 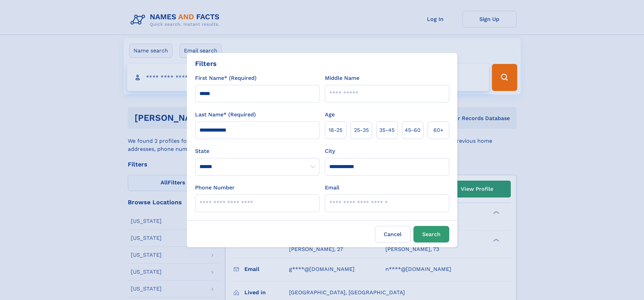 I want to click on label: Email, so click(x=332, y=188).